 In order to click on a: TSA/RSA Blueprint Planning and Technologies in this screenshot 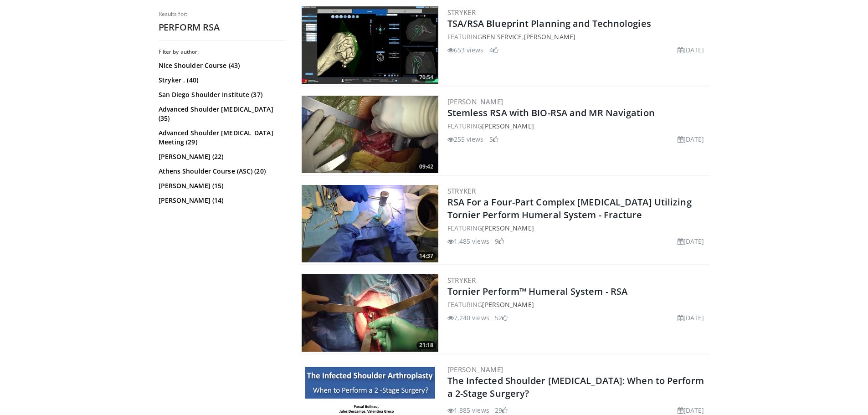, I will do `click(549, 23)`.